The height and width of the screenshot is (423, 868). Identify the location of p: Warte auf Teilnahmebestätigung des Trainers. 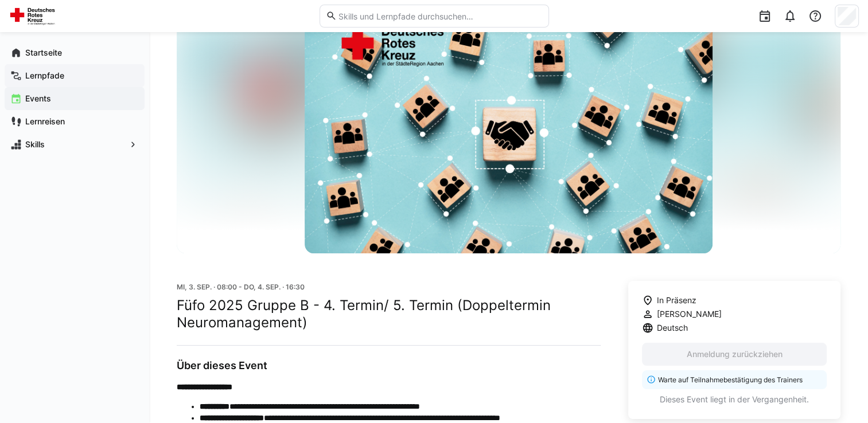
(739, 380).